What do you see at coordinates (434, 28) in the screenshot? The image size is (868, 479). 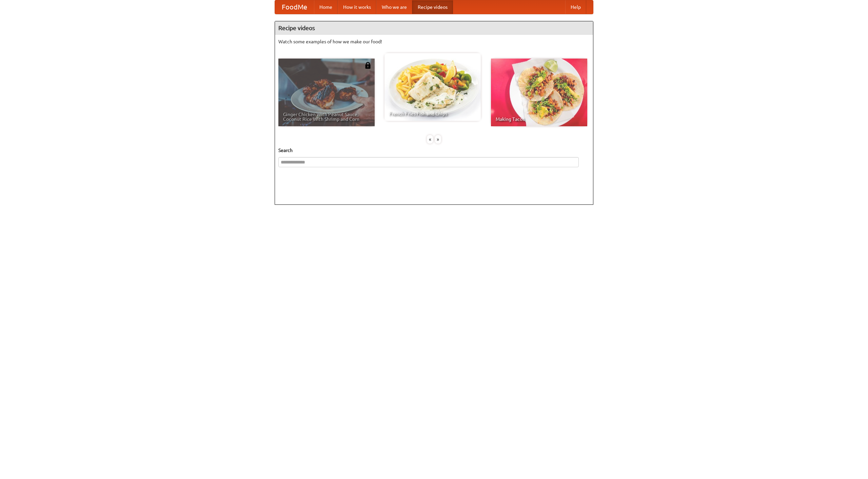 I see `h4: Recipe videos` at bounding box center [434, 28].